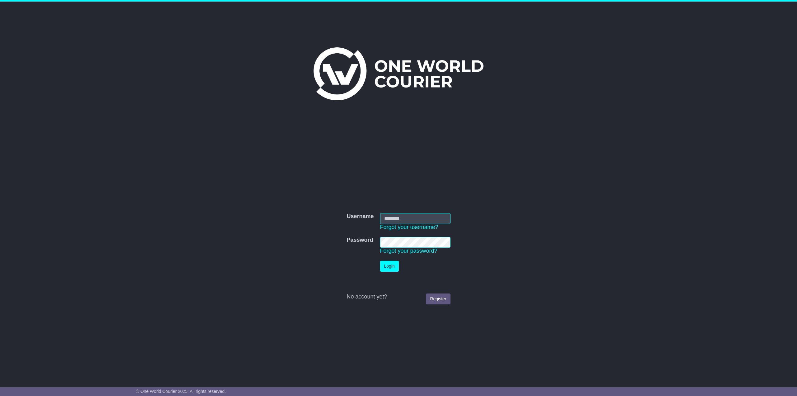 This screenshot has height=396, width=797. Describe the element at coordinates (409, 227) in the screenshot. I see `a: Forgot your username?` at that location.